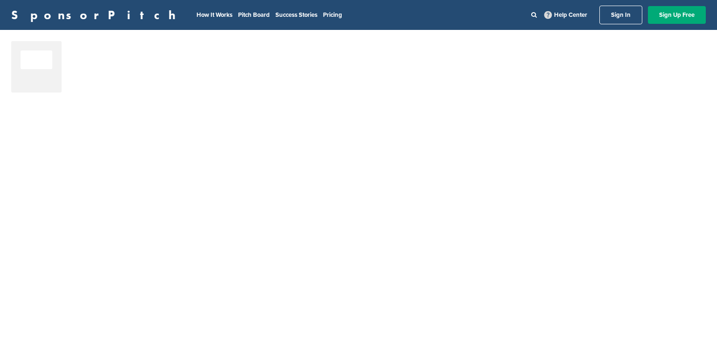 The image size is (717, 358). What do you see at coordinates (333, 15) in the screenshot?
I see `a: Pricing` at bounding box center [333, 15].